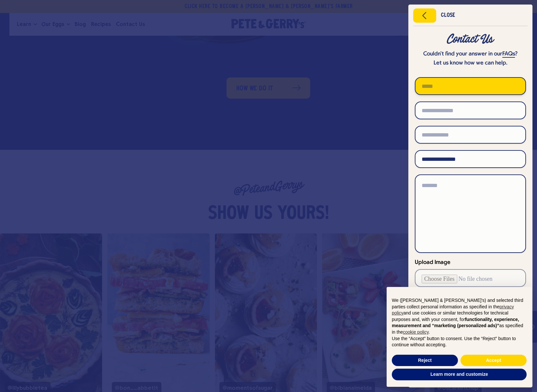 The height and width of the screenshot is (392, 537). Describe the element at coordinates (493, 361) in the screenshot. I see `button: Accept` at that location.